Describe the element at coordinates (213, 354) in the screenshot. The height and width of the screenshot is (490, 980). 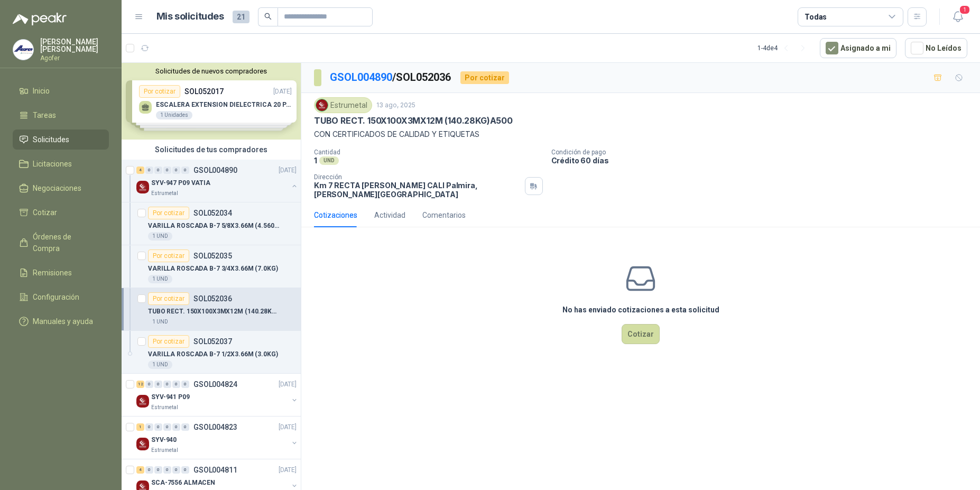
I see `p: VARILLA ROSCADA B-7 1/2X3.66M (3.0KG)` at that location.